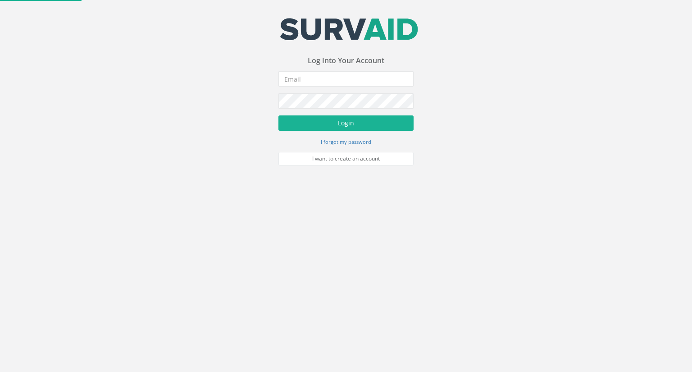 This screenshot has width=692, height=372. Describe the element at coordinates (346, 159) in the screenshot. I see `a: I want to create an account` at that location.